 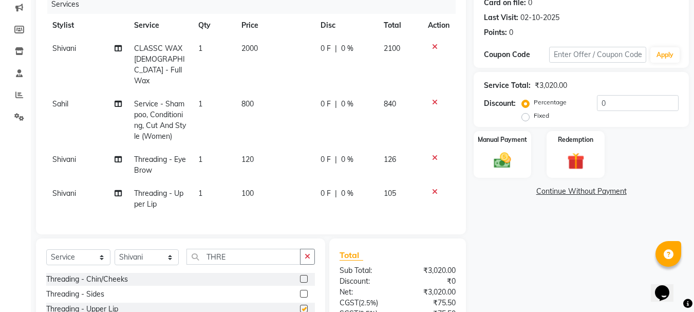 What do you see at coordinates (495, 32) in the screenshot?
I see `div: Points:` at bounding box center [495, 32].